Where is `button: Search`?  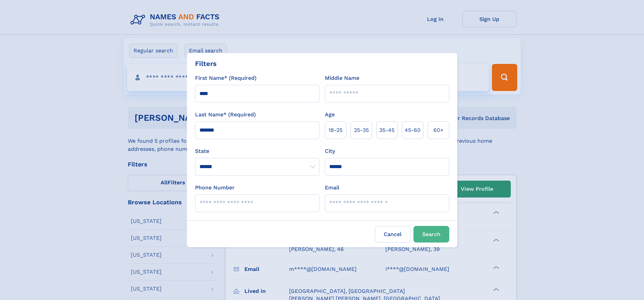
button: Search is located at coordinates (431, 234).